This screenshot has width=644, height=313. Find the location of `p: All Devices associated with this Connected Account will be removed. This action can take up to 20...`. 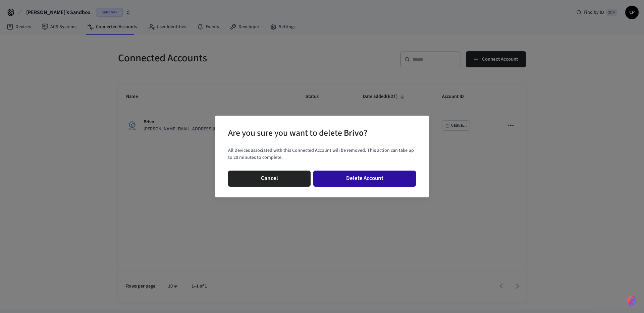

p: All Devices associated with this Connected Account will be removed. This action can take up to 20... is located at coordinates (322, 154).